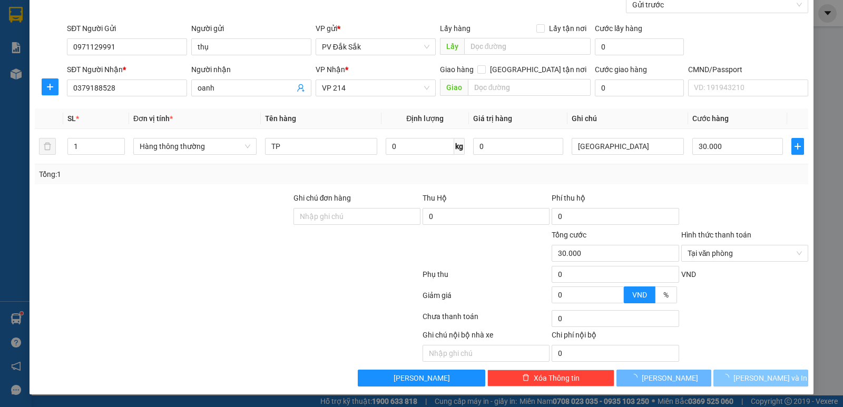 The image size is (843, 407). I want to click on span: Cước hàng, so click(710, 119).